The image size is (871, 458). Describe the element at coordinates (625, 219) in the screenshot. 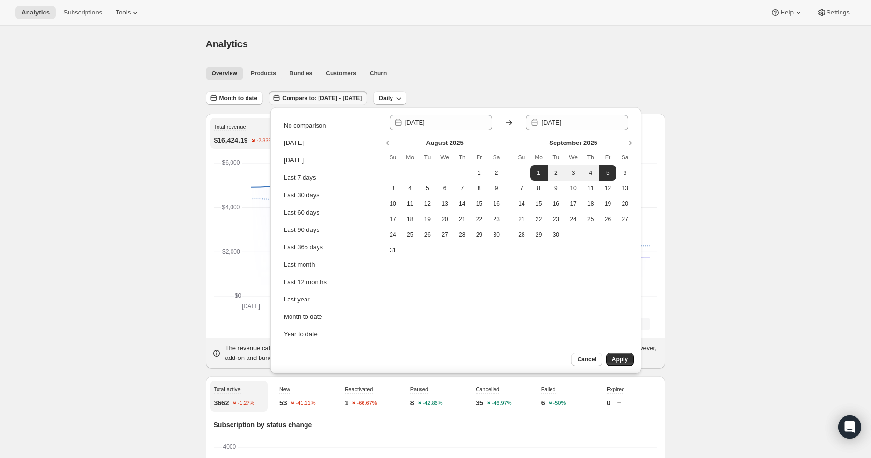

I see `button: Saturday September 27 2025` at that location.